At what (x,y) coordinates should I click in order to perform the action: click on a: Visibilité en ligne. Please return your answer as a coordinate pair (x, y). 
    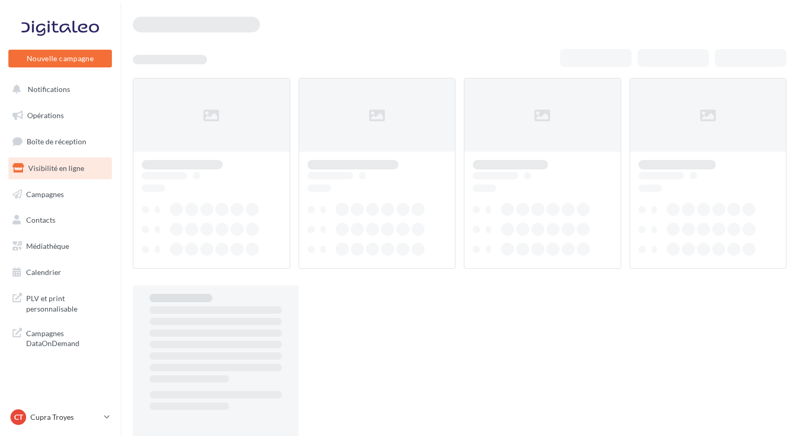
    Looking at the image, I should click on (60, 168).